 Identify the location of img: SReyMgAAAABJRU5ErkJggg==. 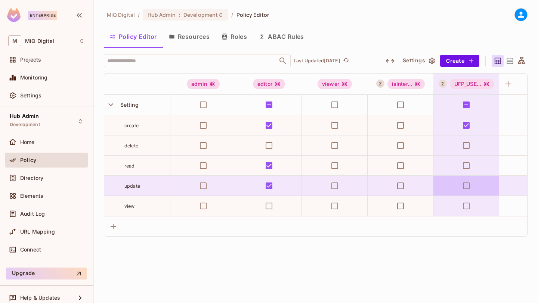
(14, 15).